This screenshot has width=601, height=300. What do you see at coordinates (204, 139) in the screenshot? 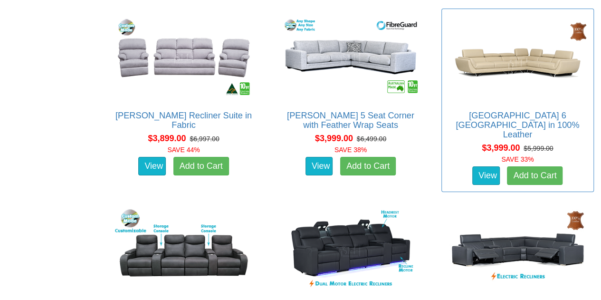
I see `del: $6,997.00` at bounding box center [204, 139].